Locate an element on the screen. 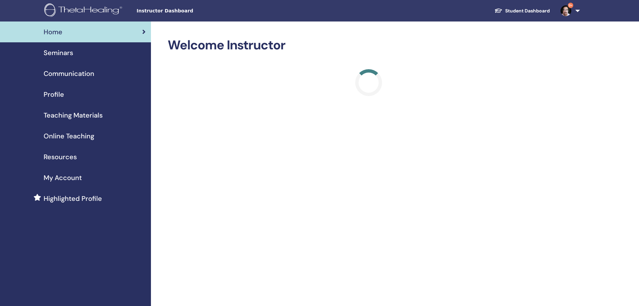 The width and height of the screenshot is (639, 306). a: Student Dashboard is located at coordinates (522, 11).